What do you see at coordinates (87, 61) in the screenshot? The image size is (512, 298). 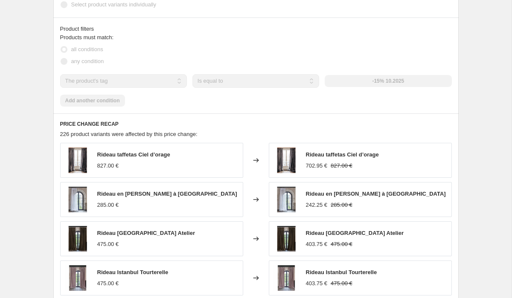 I see `span: any condition` at bounding box center [87, 61].